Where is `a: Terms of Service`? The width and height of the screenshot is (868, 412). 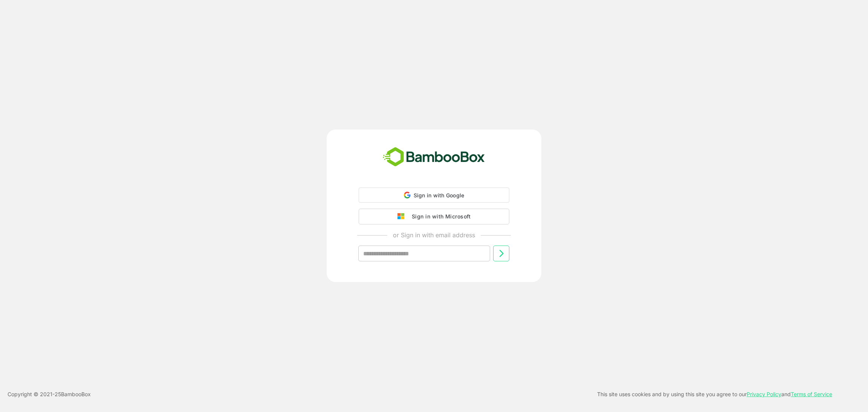 a: Terms of Service is located at coordinates (811, 393).